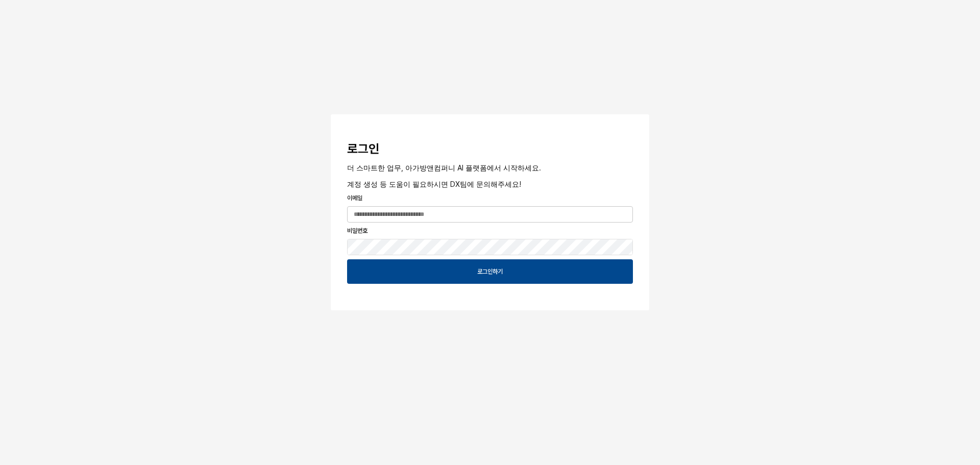 Image resolution: width=980 pixels, height=465 pixels. What do you see at coordinates (490, 272) in the screenshot?
I see `button: 로그인하기` at bounding box center [490, 272].